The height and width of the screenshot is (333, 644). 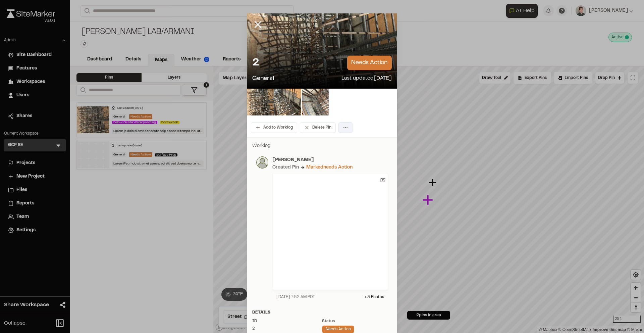 What do you see at coordinates (318, 128) in the screenshot?
I see `button: Delete Pin` at bounding box center [318, 128].